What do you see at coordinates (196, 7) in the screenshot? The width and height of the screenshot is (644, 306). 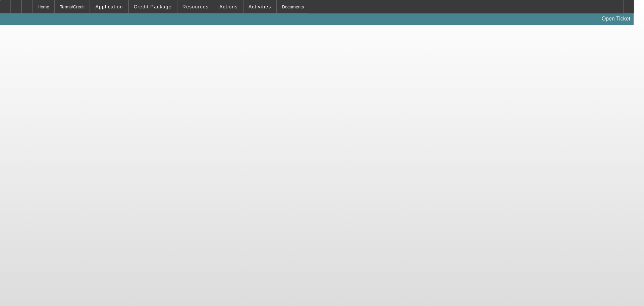 I see `span: Resources` at bounding box center [196, 7].